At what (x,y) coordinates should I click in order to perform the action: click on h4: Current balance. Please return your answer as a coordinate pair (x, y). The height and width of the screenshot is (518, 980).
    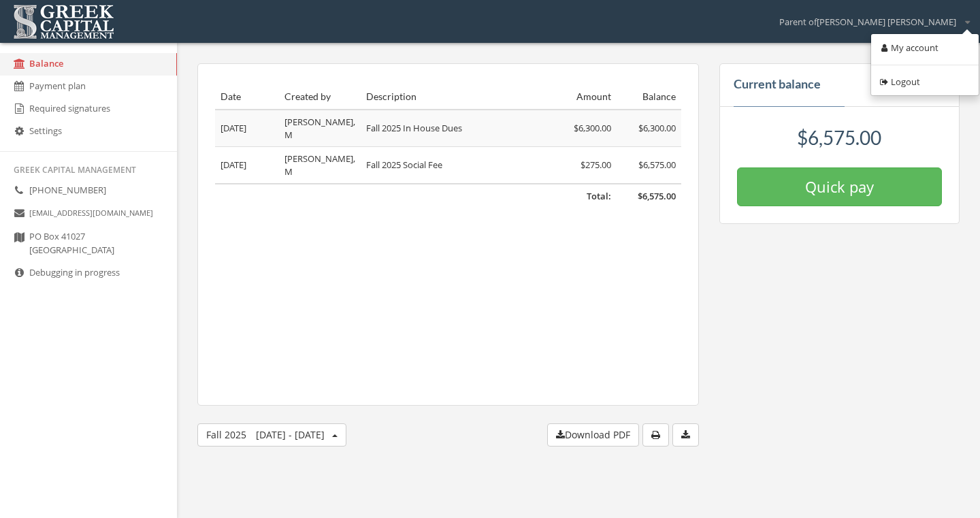
    Looking at the image, I should click on (777, 85).